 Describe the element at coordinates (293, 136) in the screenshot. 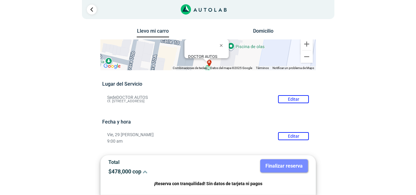

I see `button: Editar` at that location.